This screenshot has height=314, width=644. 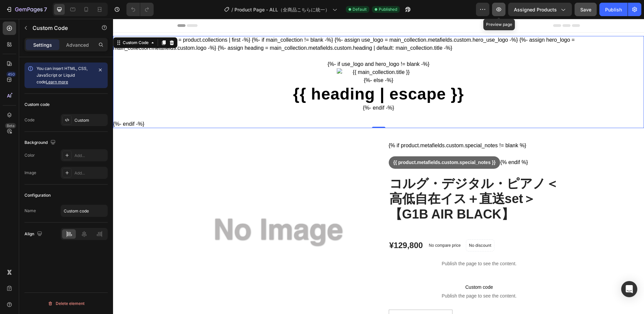 What do you see at coordinates (78, 45) in the screenshot?
I see `p: Advanced` at bounding box center [78, 45].